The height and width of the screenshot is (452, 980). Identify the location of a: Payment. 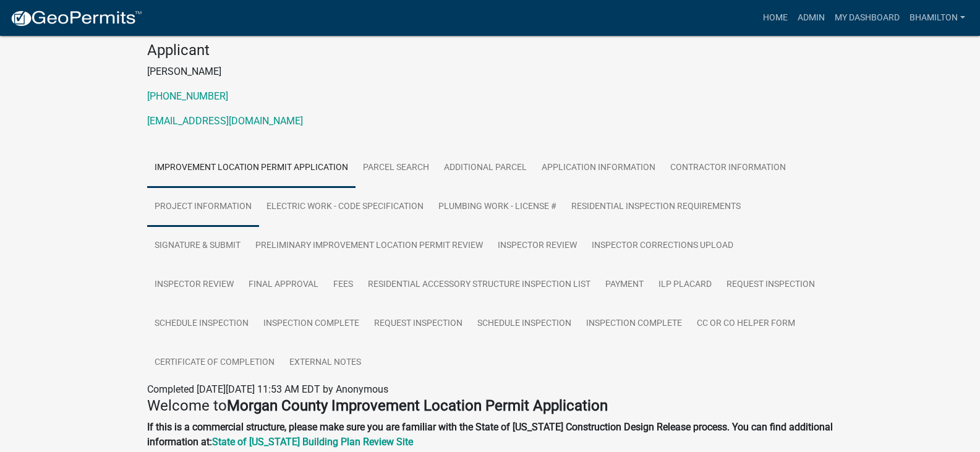
(625, 285).